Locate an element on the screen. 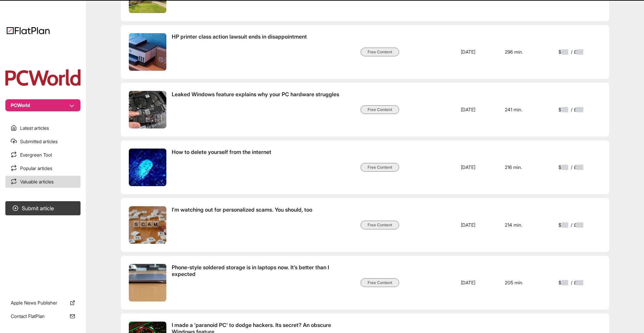  td: 216 min. is located at coordinates (526, 167).